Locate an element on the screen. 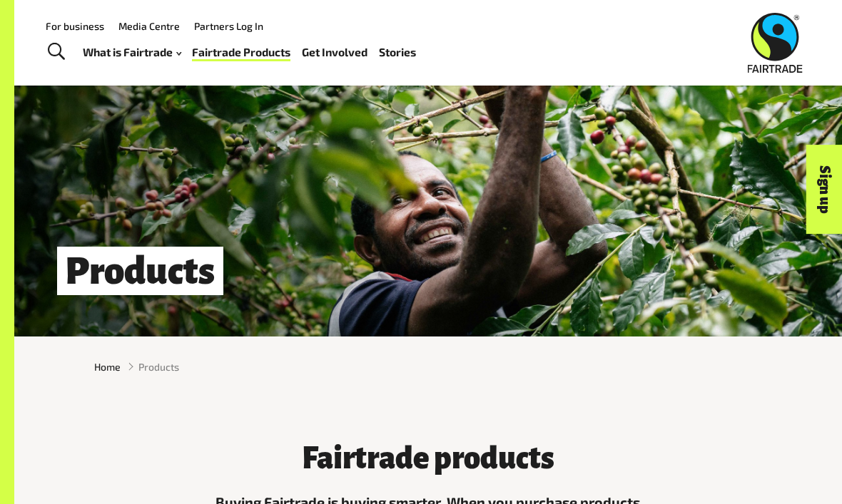  a: Get Involved is located at coordinates (335, 52).